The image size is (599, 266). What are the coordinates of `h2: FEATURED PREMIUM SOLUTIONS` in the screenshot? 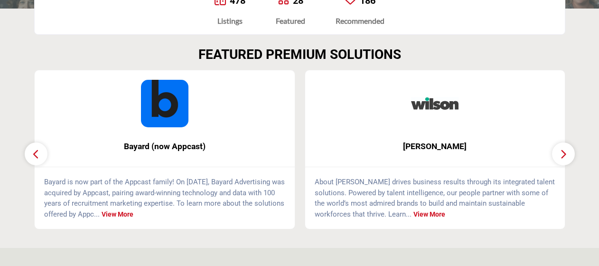 It's located at (300, 55).